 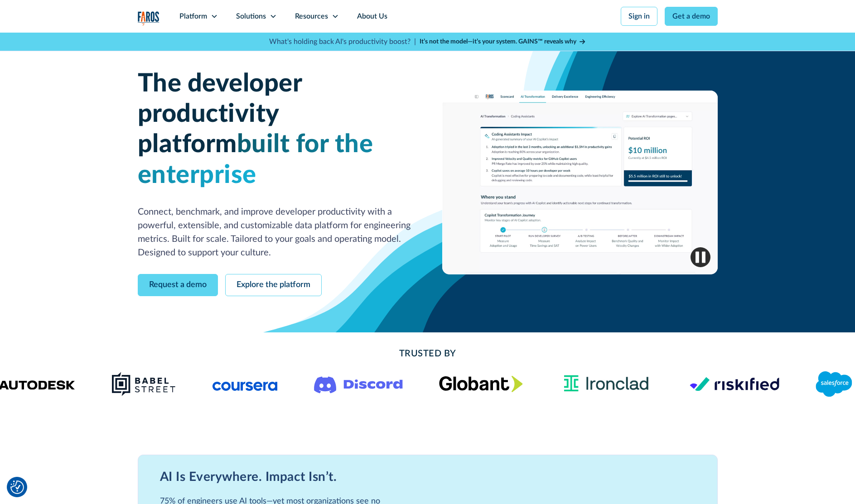 I want to click on img: Logo of the communication platform Discord., so click(x=359, y=384).